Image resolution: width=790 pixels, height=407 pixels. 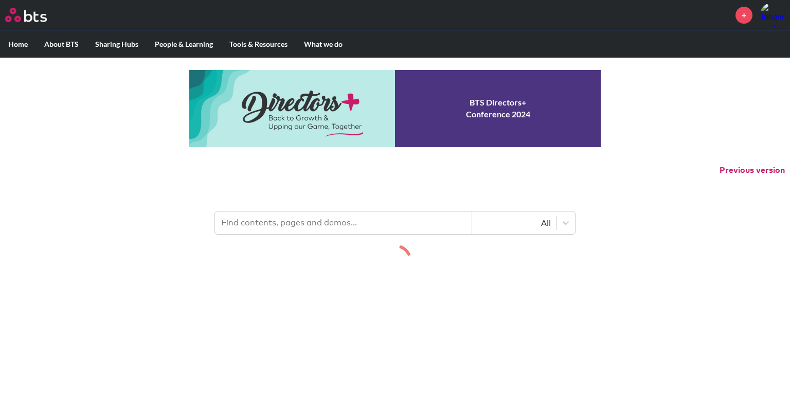 What do you see at coordinates (514, 223) in the screenshot?
I see `div: All` at bounding box center [514, 223].